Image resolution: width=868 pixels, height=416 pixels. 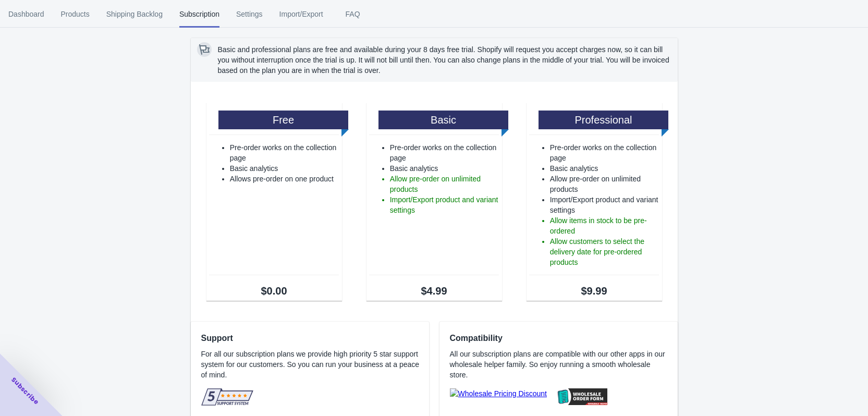 I want to click on span: Subscription, so click(x=199, y=14).